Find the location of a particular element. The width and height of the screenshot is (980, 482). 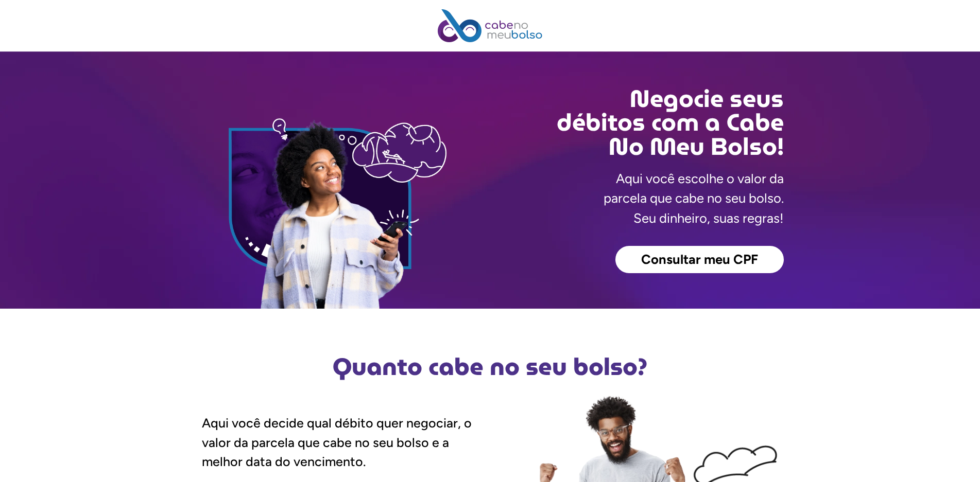

p: Aqui você escolhe o valor da parcela que cabe no seu bolso. Seu dinheiro, suas regras! is located at coordinates (694, 198).